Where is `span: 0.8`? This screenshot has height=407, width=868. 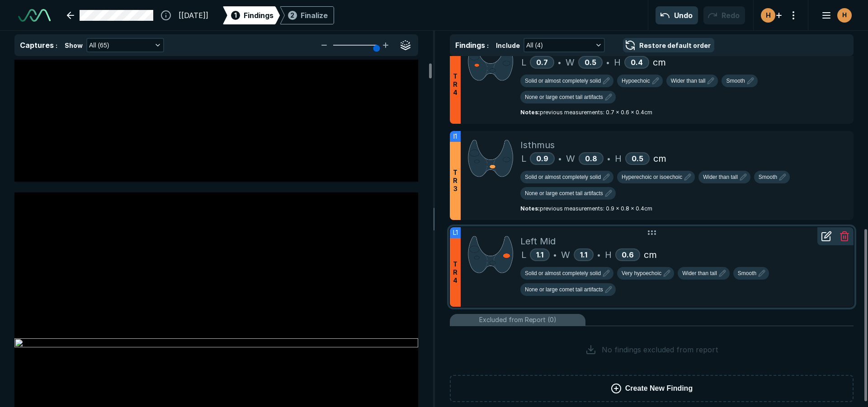 span: 0.8 is located at coordinates (591, 158).